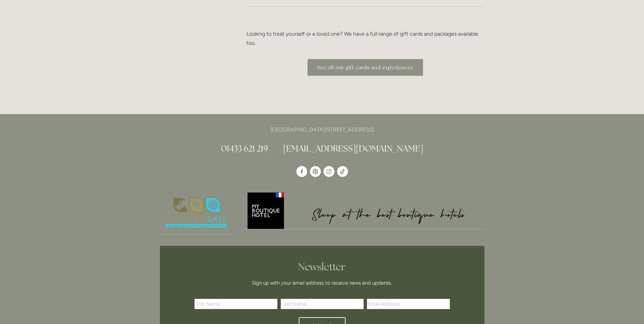 The height and width of the screenshot is (324, 644). Describe the element at coordinates (196, 213) in the screenshot. I see `a: Nature's Safe - Logo` at that location.